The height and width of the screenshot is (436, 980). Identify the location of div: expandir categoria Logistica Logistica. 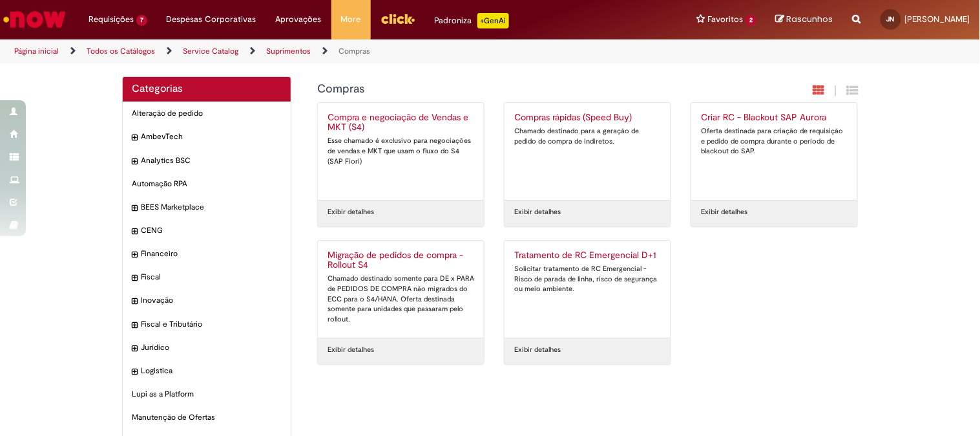
(206, 371).